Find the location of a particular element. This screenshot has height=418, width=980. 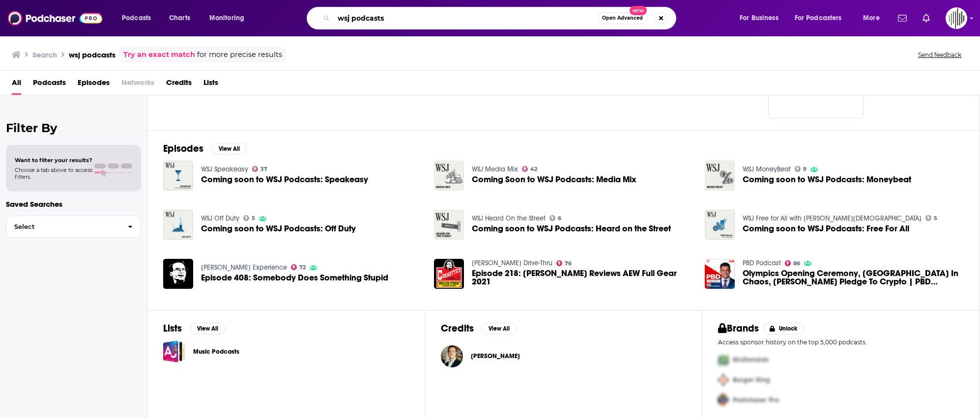

span: for more precise results is located at coordinates (239, 55).